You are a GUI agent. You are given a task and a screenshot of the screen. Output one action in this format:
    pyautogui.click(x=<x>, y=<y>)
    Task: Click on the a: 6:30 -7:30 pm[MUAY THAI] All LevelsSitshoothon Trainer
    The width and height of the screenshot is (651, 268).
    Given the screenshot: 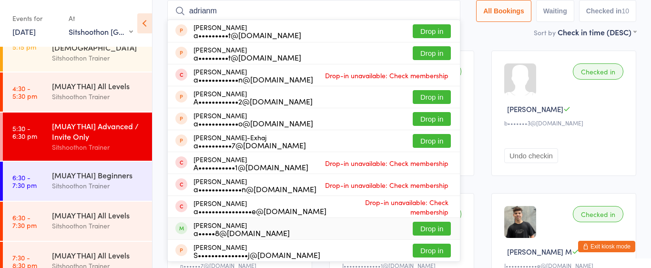 What is the action you would take?
    pyautogui.click(x=77, y=221)
    